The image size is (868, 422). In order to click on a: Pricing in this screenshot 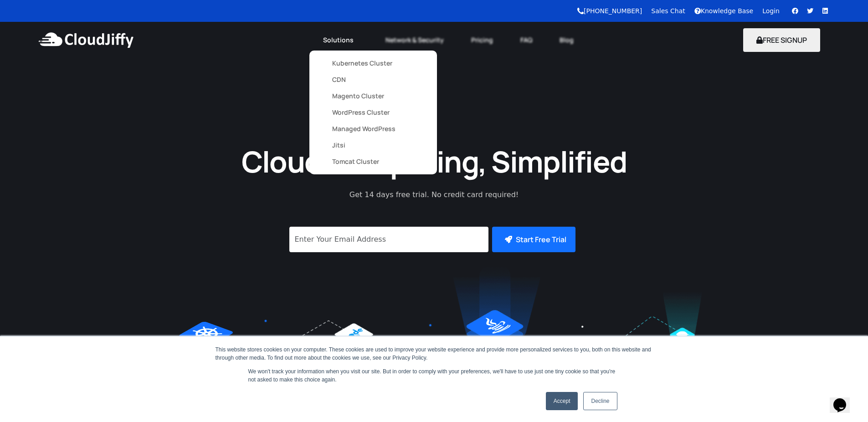, I will do `click(482, 40)`.